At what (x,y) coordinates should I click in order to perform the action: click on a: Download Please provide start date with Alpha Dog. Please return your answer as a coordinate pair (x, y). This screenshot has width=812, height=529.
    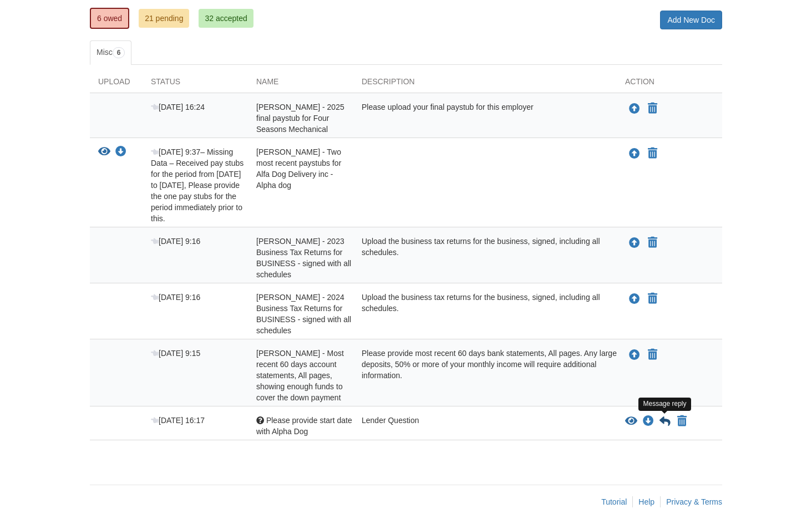
    Looking at the image, I should click on (649, 421).